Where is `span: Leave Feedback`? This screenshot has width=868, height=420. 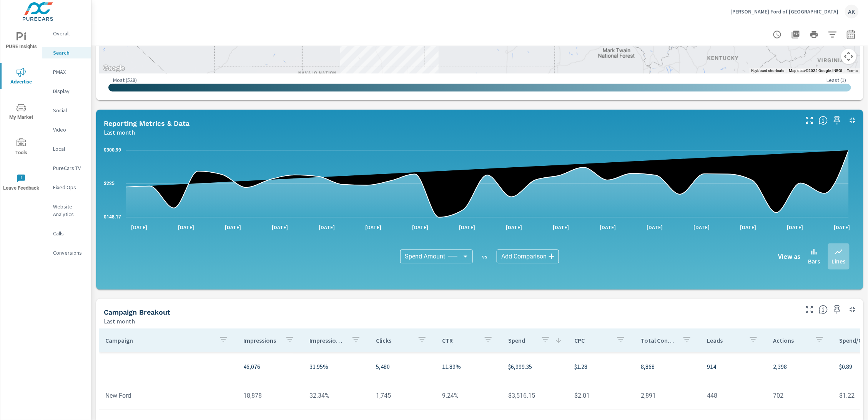 span: Leave Feedback is located at coordinates (21, 183).